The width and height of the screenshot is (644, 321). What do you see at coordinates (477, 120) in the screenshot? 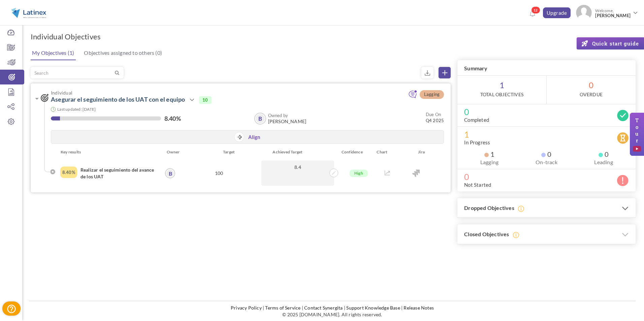
I see `label: Completed` at bounding box center [477, 120].